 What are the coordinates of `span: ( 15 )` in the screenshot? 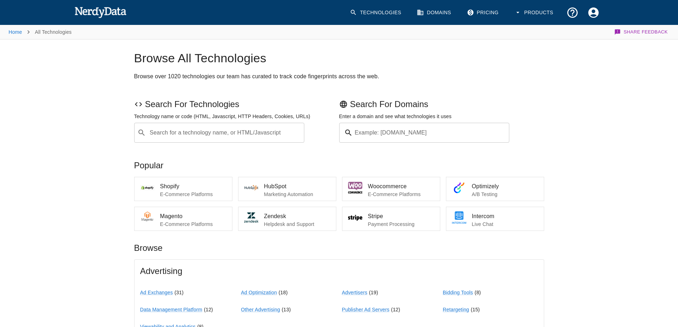 It's located at (475, 309).